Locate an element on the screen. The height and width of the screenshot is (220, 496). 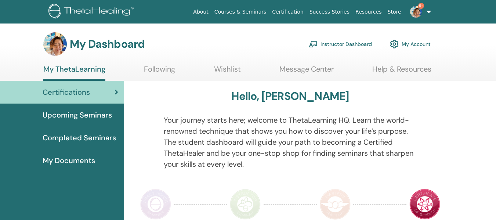
a: Wishlist is located at coordinates (227, 72).